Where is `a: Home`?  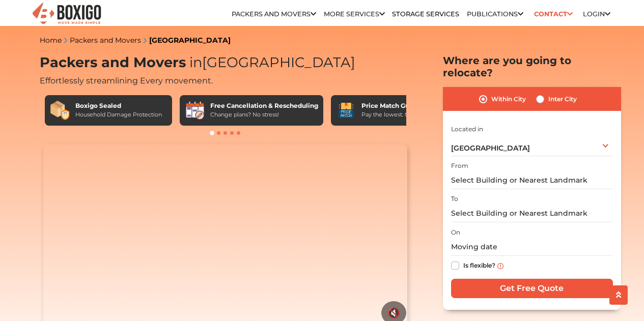
a: Home is located at coordinates (50, 40).